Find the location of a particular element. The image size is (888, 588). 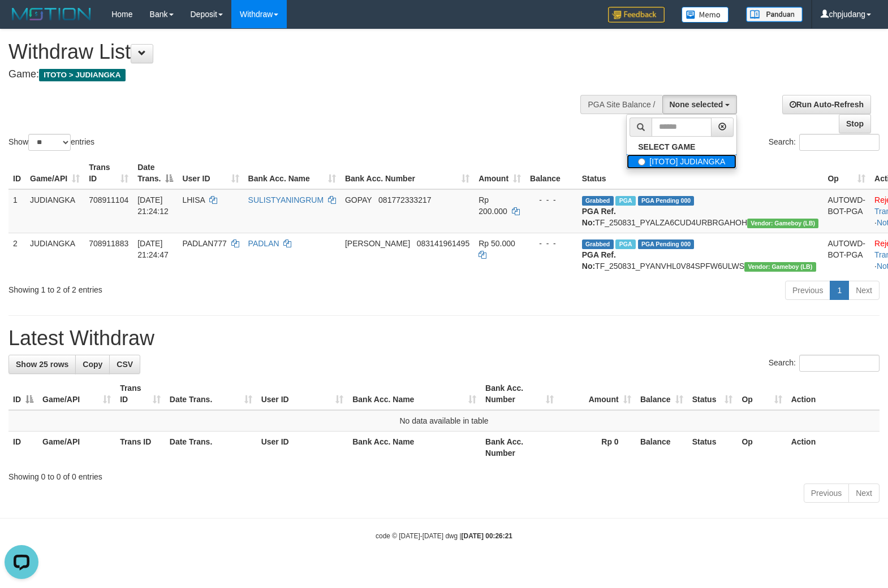

button: None selected is located at coordinates (700, 104).